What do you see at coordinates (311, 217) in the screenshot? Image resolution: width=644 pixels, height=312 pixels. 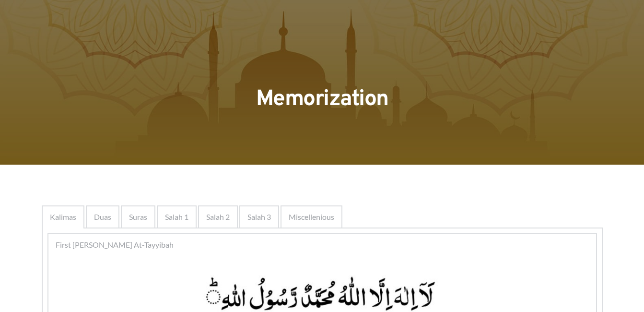 I see `span: Miscellenious` at bounding box center [311, 217].